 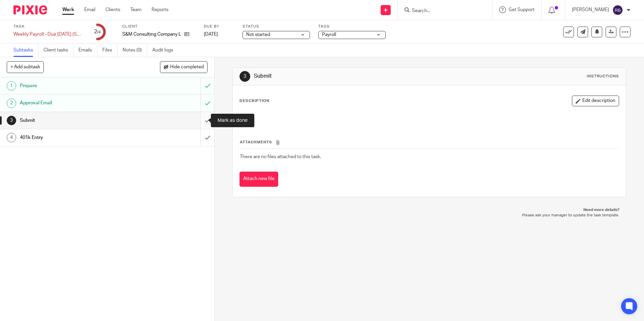 What do you see at coordinates (160, 10) in the screenshot?
I see `a: Reports` at bounding box center [160, 10].